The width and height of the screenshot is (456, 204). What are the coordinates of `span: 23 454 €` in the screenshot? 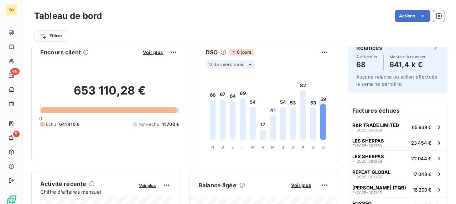 It's located at (421, 143).